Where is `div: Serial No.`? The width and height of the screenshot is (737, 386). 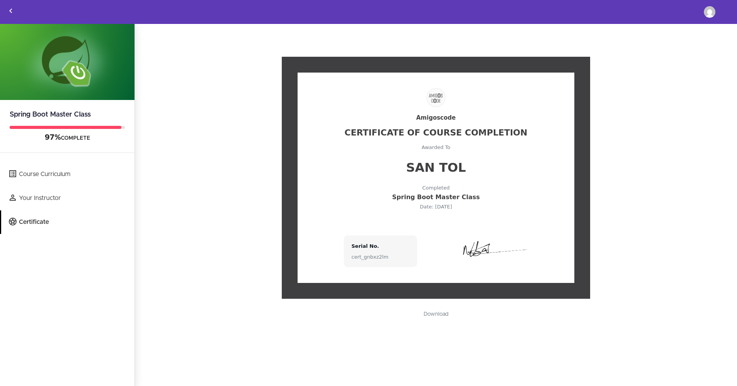
div: Serial No. is located at coordinates (381, 246).